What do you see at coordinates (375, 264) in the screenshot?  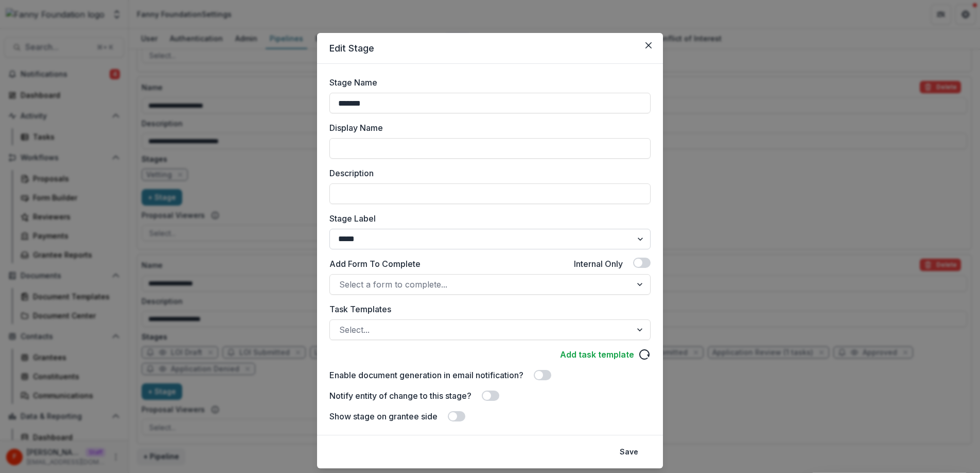 I see `label: Add Form To Complete` at bounding box center [375, 264].